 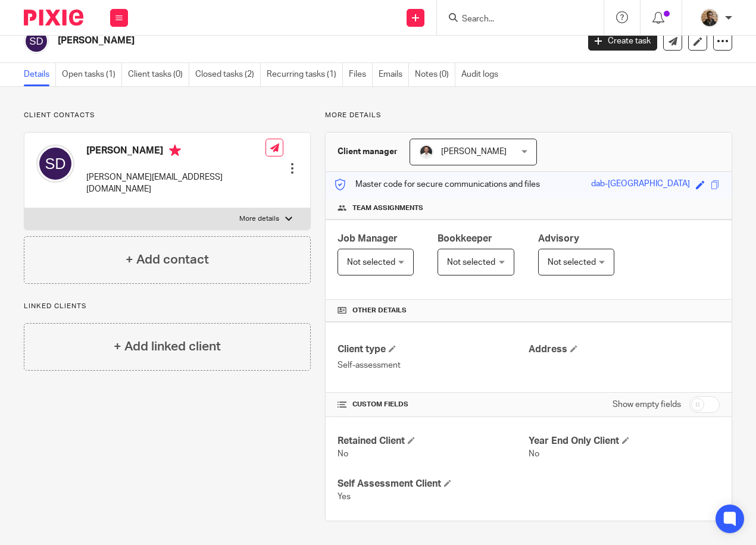 I want to click on span: Bookkeeper, so click(x=465, y=238).